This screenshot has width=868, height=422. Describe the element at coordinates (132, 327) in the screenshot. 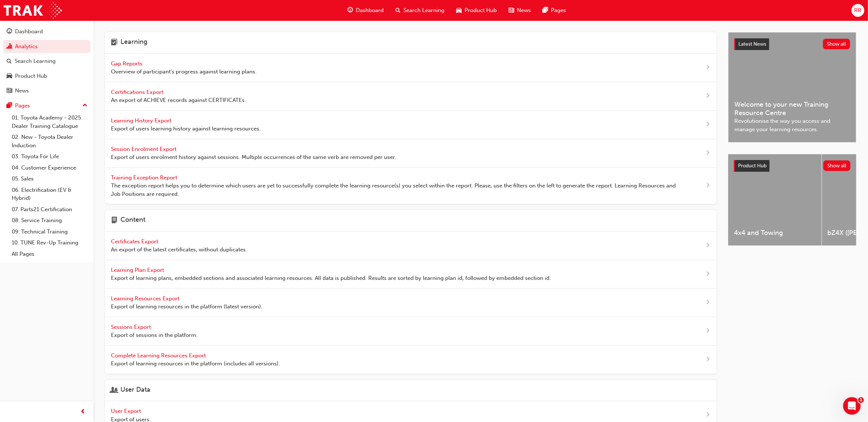

I see `span: Sessions Export` at that location.